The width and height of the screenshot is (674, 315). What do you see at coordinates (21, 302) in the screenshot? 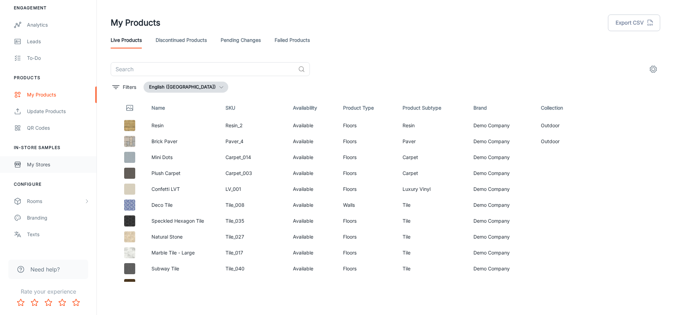
I see `button: Rate 1 star` at bounding box center [21, 302].